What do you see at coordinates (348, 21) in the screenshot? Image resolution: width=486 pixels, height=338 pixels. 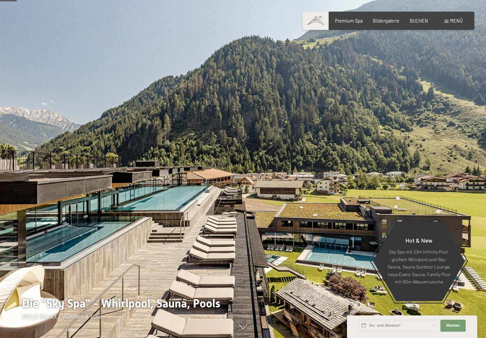 I see `span: Premium Spa` at bounding box center [348, 21].